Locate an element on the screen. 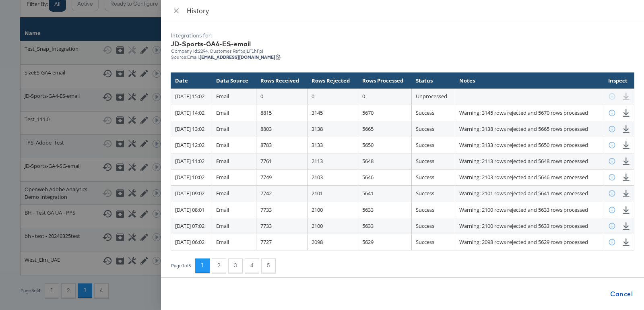 The image size is (644, 310). div: History is located at coordinates (411, 11).